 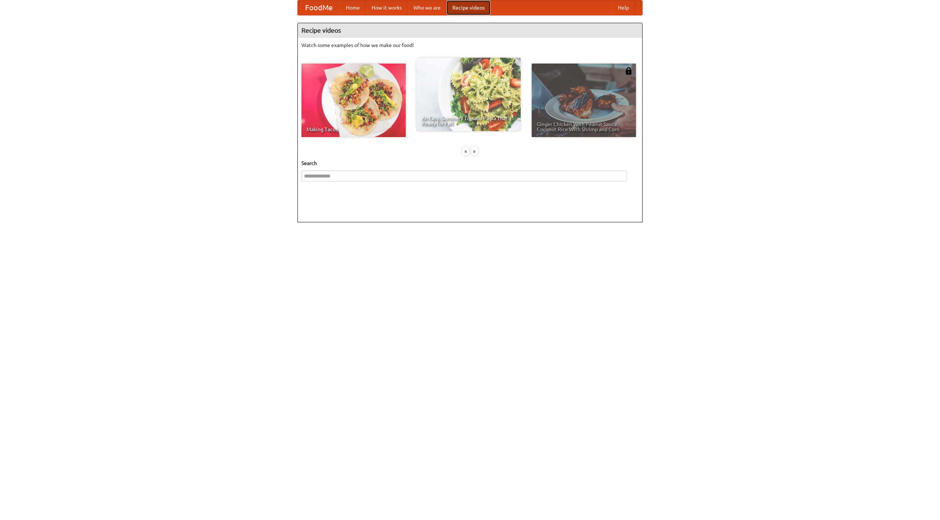 I want to click on img: 483408.png, so click(x=629, y=71).